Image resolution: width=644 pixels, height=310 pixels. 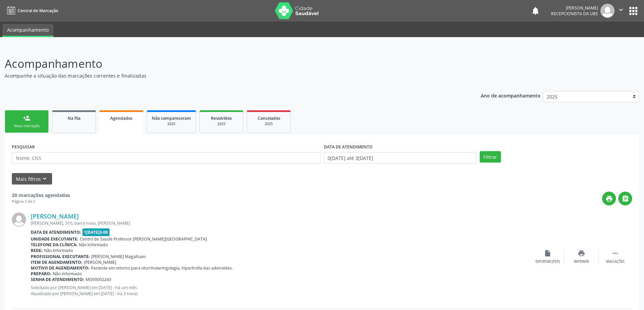 What do you see at coordinates (60, 257) in the screenshot?
I see `b: Profissional executante:` at bounding box center [60, 257].